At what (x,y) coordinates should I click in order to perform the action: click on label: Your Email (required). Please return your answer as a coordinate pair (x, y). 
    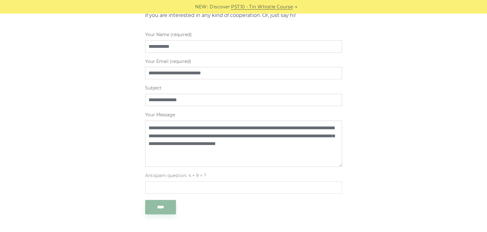
    Looking at the image, I should click on (244, 69).